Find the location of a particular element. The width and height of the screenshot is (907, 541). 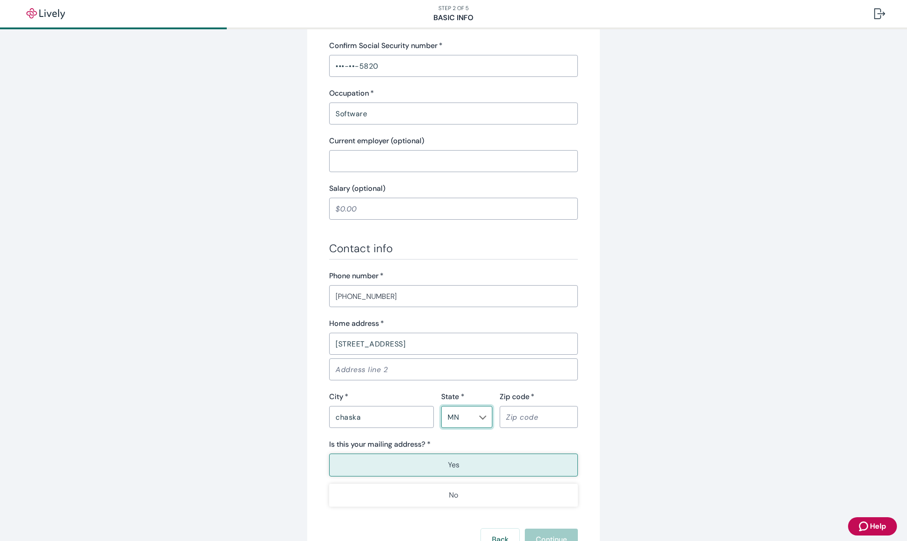

input: City is located at coordinates (381, 417).